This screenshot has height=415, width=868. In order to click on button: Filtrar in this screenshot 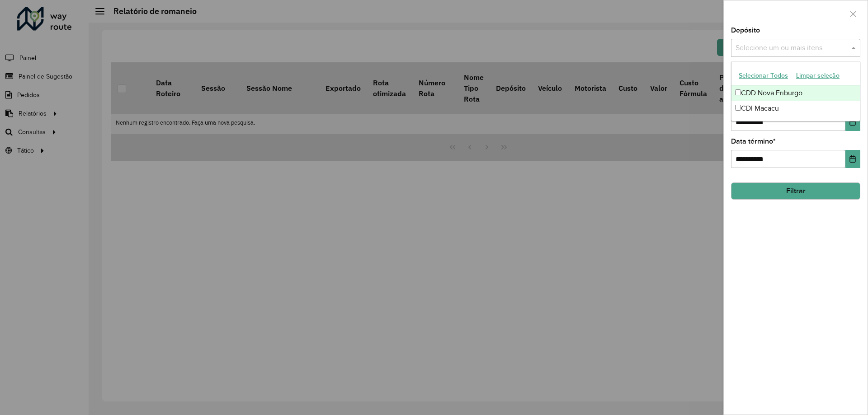, I will do `click(796, 191)`.